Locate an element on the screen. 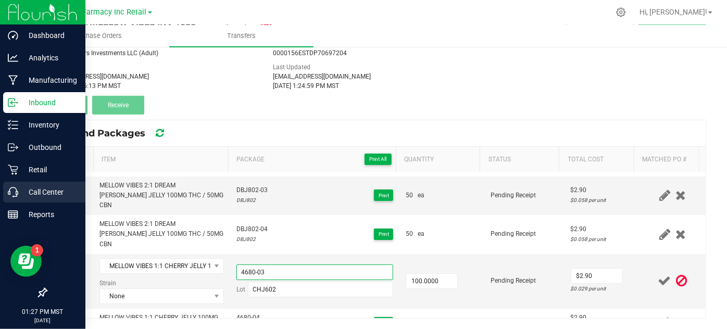 The image size is (727, 329). button: Receive is located at coordinates (118, 105).